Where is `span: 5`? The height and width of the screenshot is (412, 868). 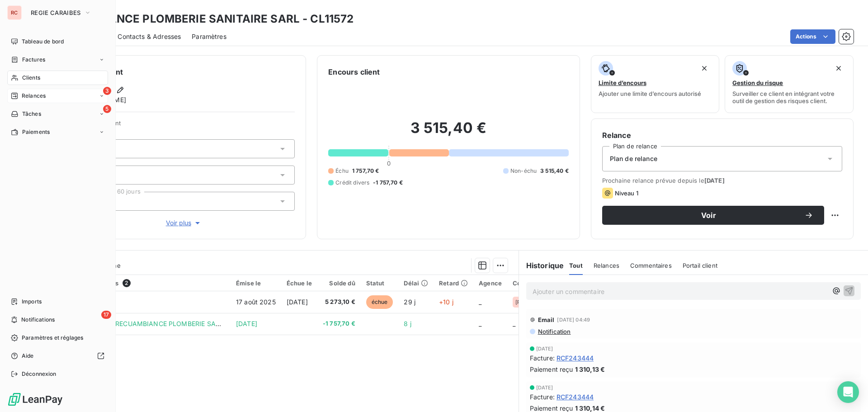 span: 5 is located at coordinates (107, 109).